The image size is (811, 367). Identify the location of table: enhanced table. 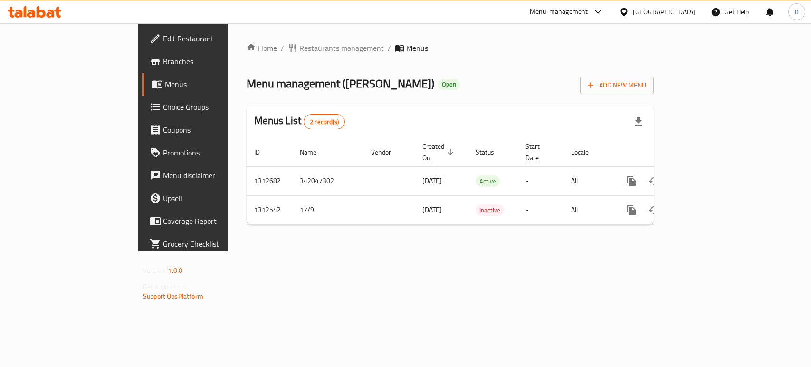
(483, 181).